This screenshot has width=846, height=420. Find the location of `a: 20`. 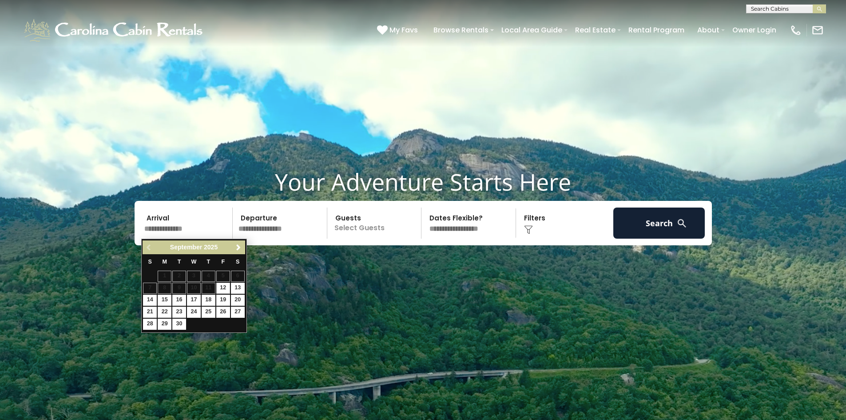

a: 20 is located at coordinates (238, 300).